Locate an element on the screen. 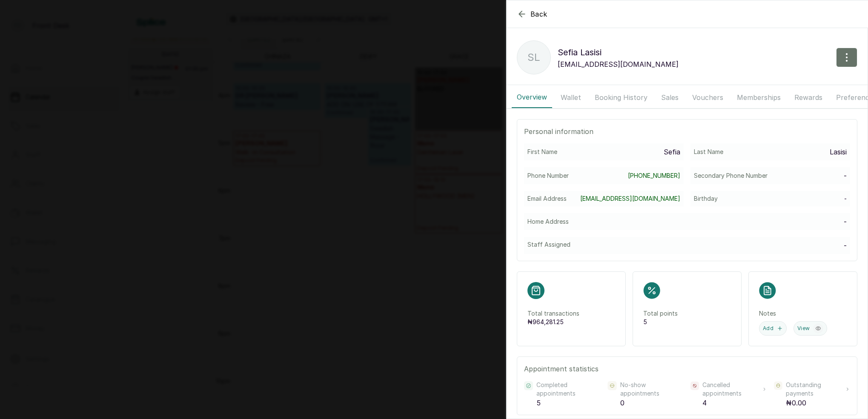  p: Appointment statistics is located at coordinates (687, 369).